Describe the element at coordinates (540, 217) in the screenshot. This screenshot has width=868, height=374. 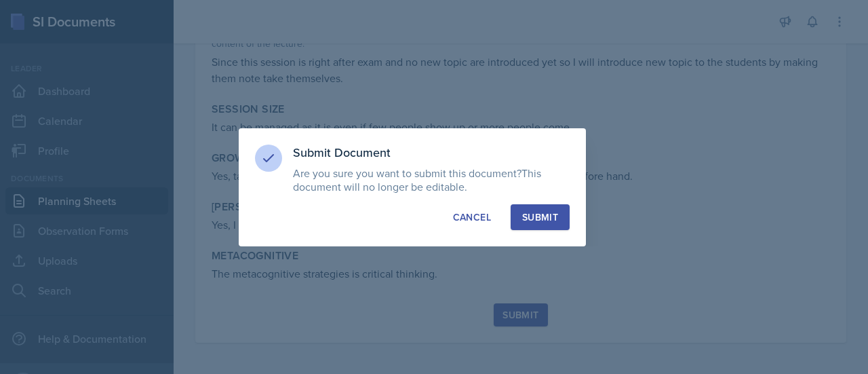
I see `div: Submit` at that location.